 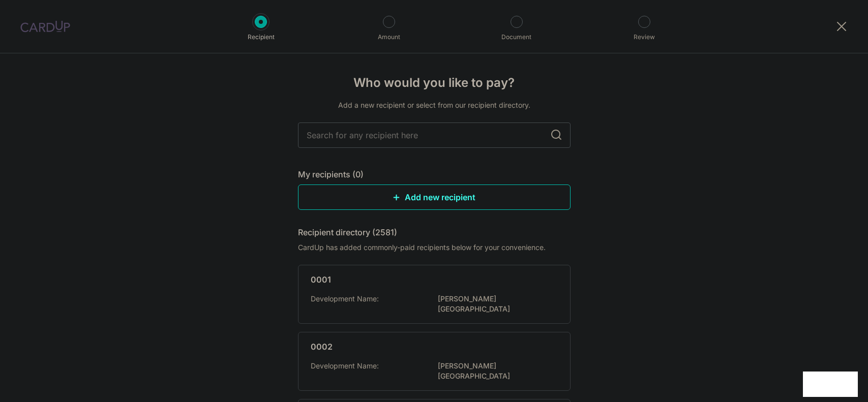 What do you see at coordinates (321, 279) in the screenshot?
I see `p: 0001` at bounding box center [321, 279].